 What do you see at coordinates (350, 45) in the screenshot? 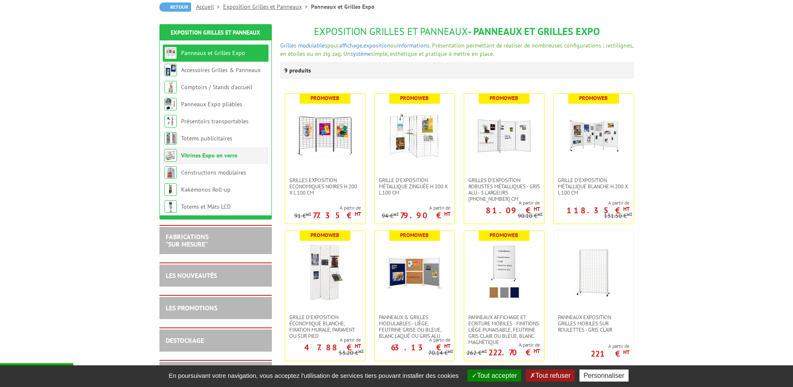
I see `a: affichage` at bounding box center [350, 45].